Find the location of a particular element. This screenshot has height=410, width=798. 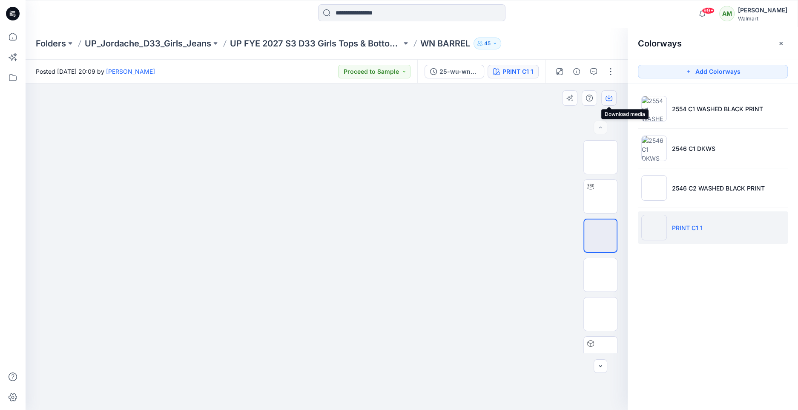

img: 2554 C1 WASHED BLACK PRINT is located at coordinates (654, 109).